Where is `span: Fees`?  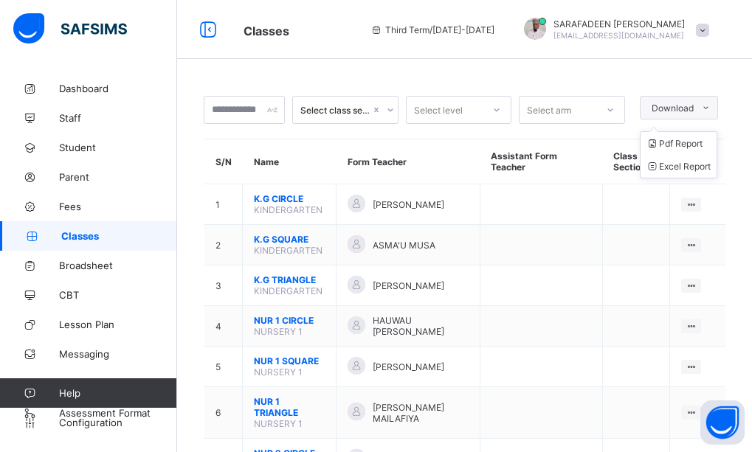 span: Fees is located at coordinates (118, 207).